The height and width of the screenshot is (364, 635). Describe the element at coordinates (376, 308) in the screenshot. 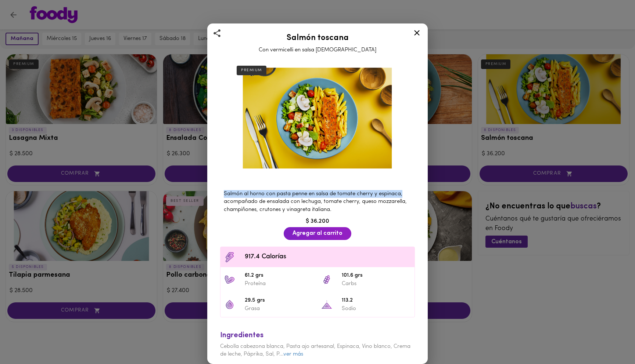

I see `p: Sodio` at that location.